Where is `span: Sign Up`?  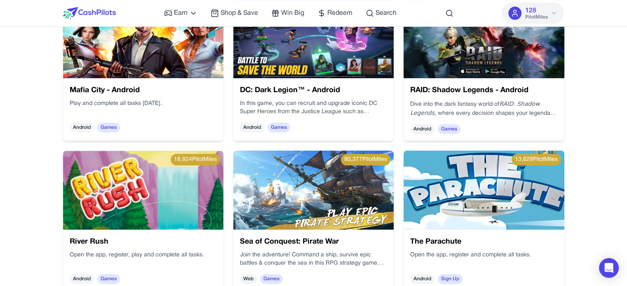 span: Sign Up is located at coordinates (450, 279).